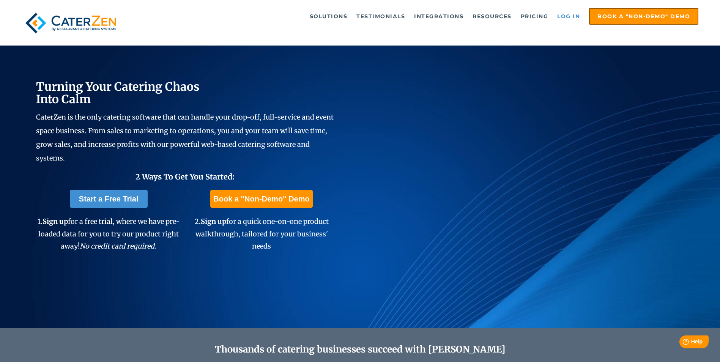 The image size is (720, 362). I want to click on span: 1. for a free trial, where we have pre-loaded data for you to try our product right away!, so click(109, 234).